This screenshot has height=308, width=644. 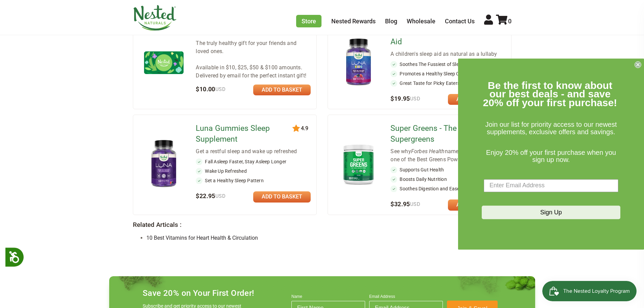 I want to click on li: Soothes The Fussiest of Sleepers, so click(x=448, y=64).